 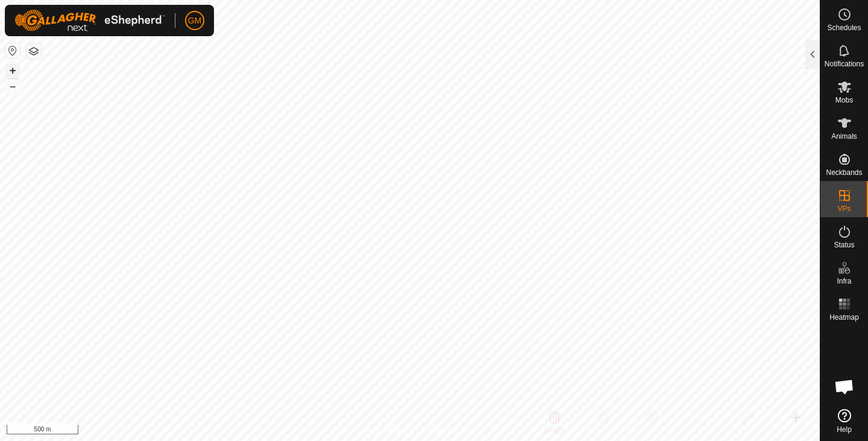 What do you see at coordinates (844, 28) in the screenshot?
I see `span: Schedules` at bounding box center [844, 28].